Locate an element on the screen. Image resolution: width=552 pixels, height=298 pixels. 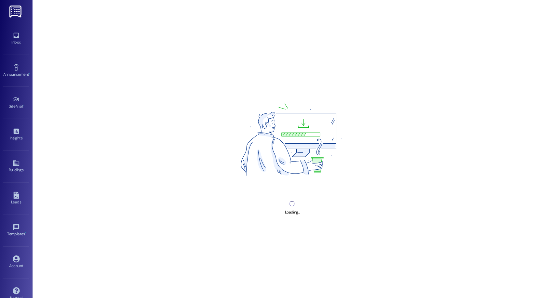
img: ResiDesk Logo is located at coordinates (16, 11).